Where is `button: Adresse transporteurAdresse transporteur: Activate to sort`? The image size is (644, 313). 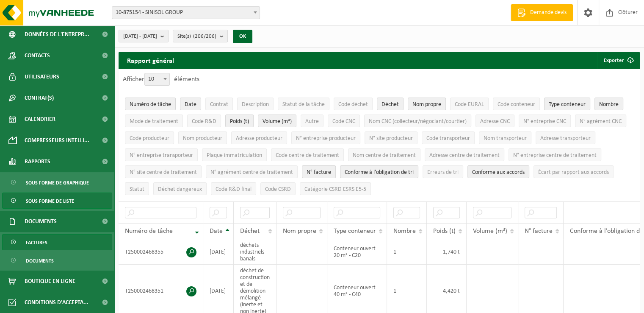
button: Adresse transporteurAdresse transporteur: Activate to sort is located at coordinates (565, 138).